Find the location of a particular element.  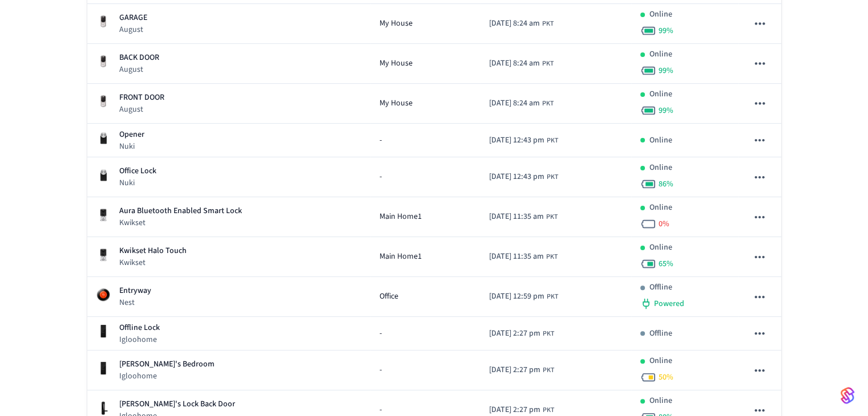

p: FRONT DOOR is located at coordinates (142, 98).